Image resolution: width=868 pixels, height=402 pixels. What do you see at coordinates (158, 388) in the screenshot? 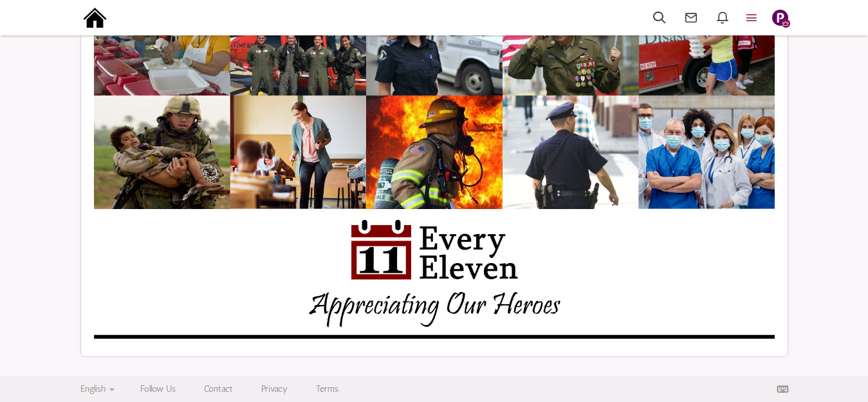
I see `a: Follow Us` at bounding box center [158, 388].